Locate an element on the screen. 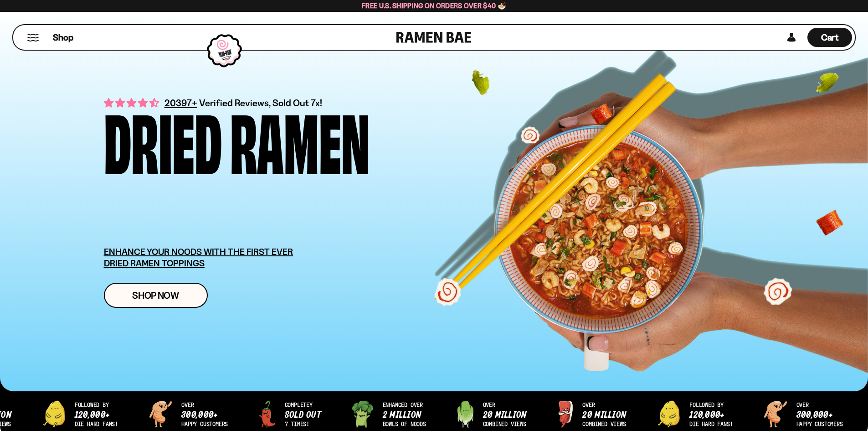  a: Shop Now is located at coordinates (156, 295).